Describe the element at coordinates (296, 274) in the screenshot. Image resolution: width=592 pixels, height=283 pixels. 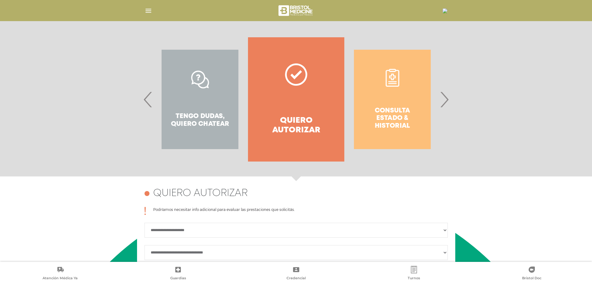
I see `a: Credencial` at that location.